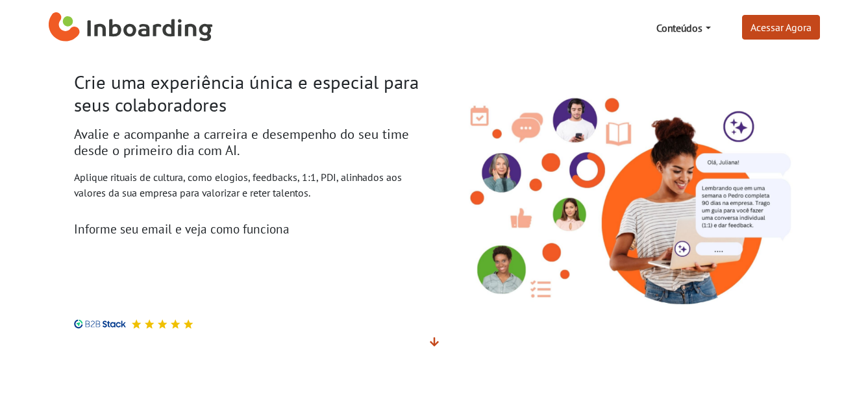 This screenshot has height=397, width=868. Describe the element at coordinates (130, 28) in the screenshot. I see `a: Inboarding Home Page` at that location.